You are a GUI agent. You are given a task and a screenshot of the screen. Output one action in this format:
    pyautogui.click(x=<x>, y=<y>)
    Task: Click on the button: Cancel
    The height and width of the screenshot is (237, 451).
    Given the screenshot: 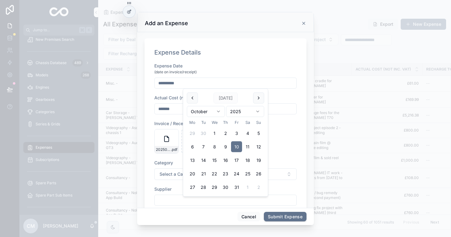 What is the action you would take?
    pyautogui.click(x=249, y=217)
    